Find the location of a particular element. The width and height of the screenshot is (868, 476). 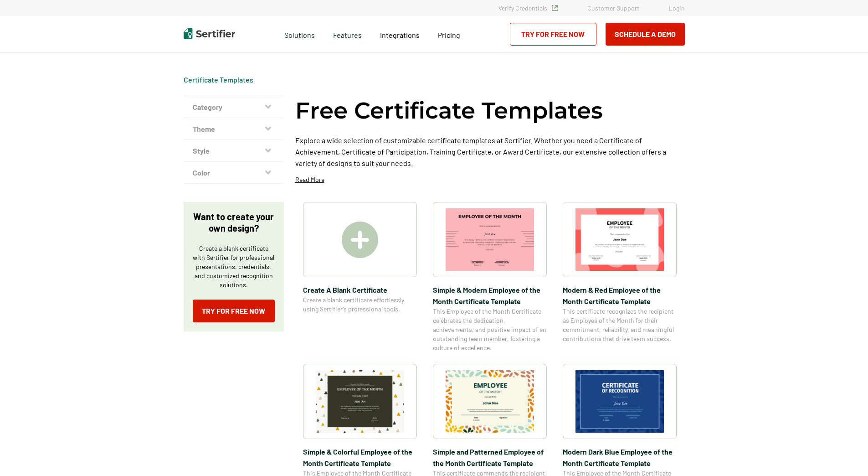

span: Solutions is located at coordinates (299, 33).